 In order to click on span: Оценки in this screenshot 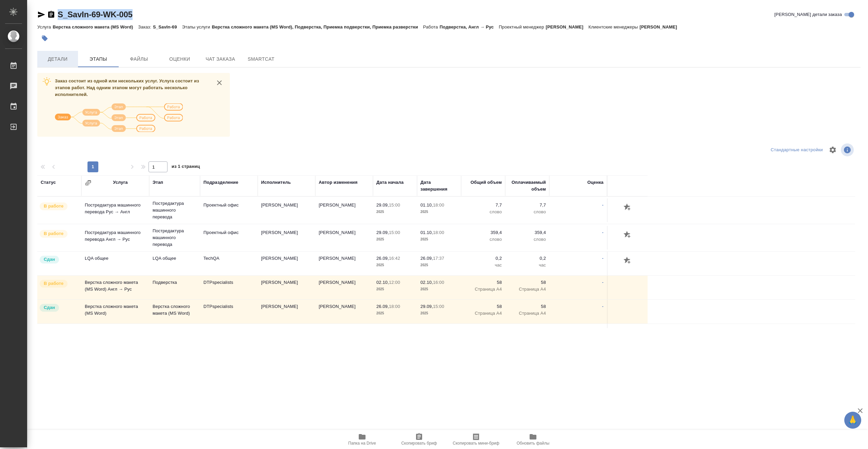, I will do `click(180, 59)`.